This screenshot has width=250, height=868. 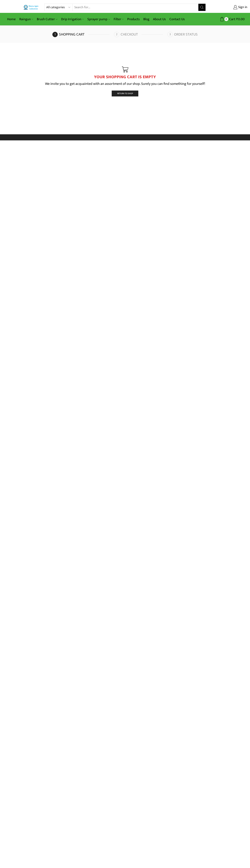 I want to click on a: Blog, so click(x=146, y=19).